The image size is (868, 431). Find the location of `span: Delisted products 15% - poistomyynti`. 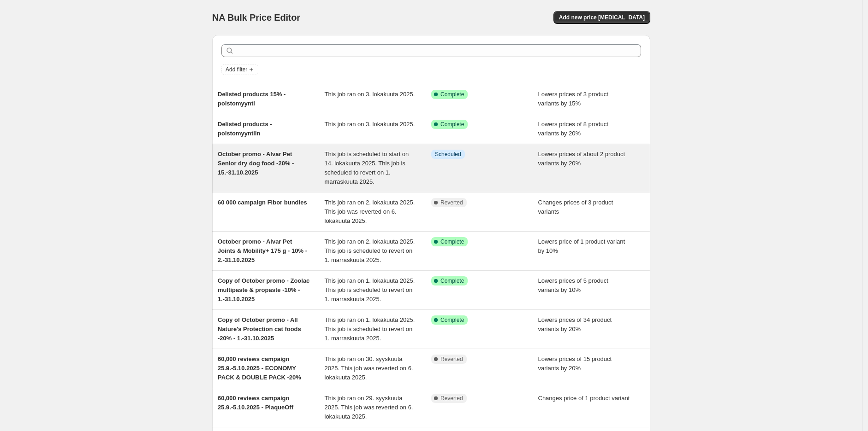

span: Delisted products 15% - poistomyynti is located at coordinates (252, 98).